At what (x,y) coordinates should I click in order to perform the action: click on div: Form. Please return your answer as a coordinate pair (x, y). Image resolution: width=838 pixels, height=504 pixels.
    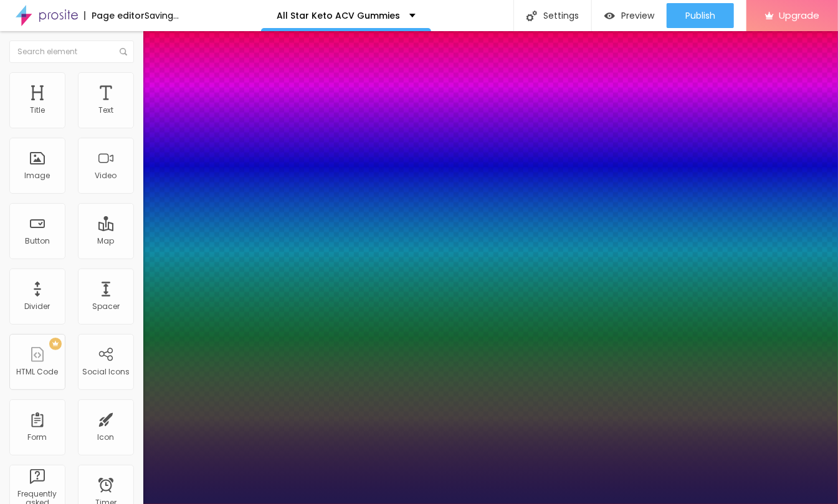
    Looking at the image, I should click on (37, 437).